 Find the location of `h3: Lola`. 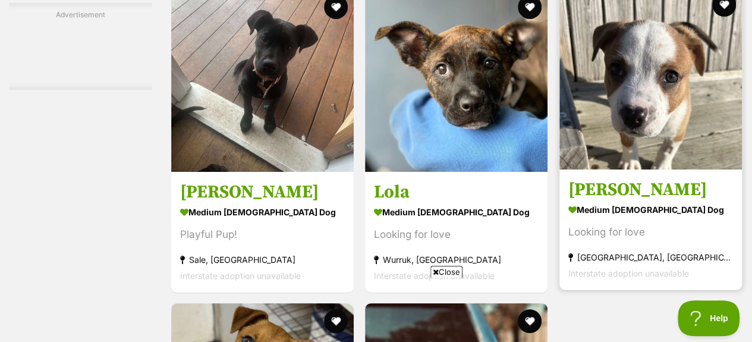

h3: Lola is located at coordinates (456, 191).